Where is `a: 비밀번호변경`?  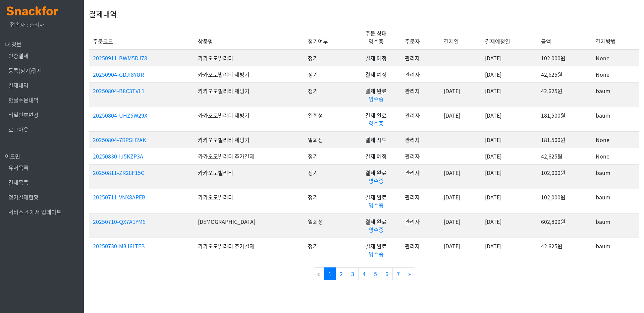 a: 비밀번호변경 is located at coordinates (24, 115).